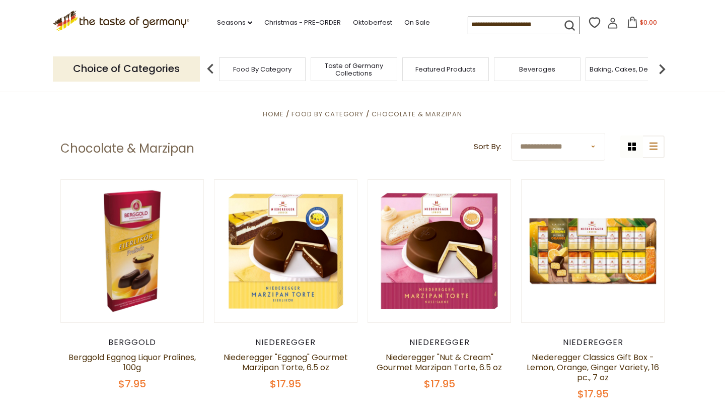 The width and height of the screenshot is (725, 413). I want to click on a: Seasons, so click(235, 23).